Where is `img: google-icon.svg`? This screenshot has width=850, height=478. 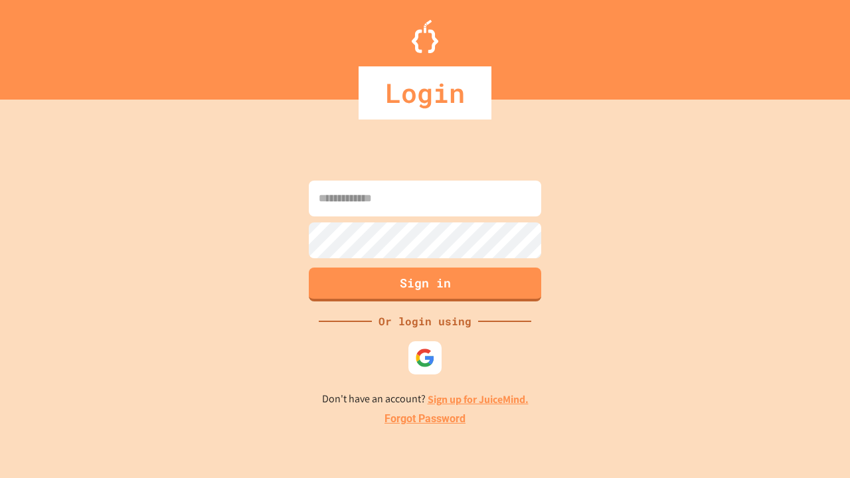 img: google-icon.svg is located at coordinates (425, 358).